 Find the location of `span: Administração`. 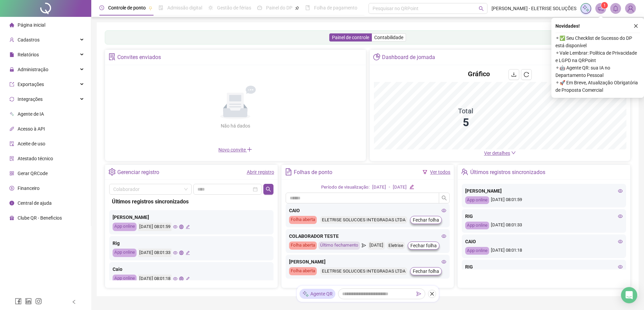

span: Administração is located at coordinates (33, 70).